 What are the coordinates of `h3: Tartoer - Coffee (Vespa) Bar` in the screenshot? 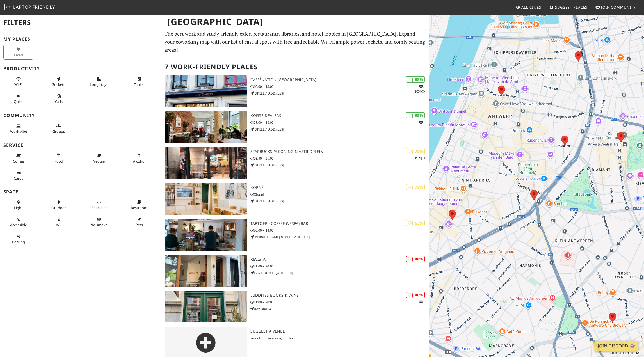 It's located at (340, 223).